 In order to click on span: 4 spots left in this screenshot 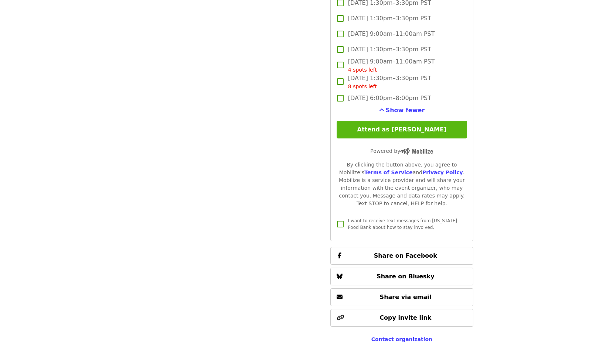, I will do `click(362, 70)`.